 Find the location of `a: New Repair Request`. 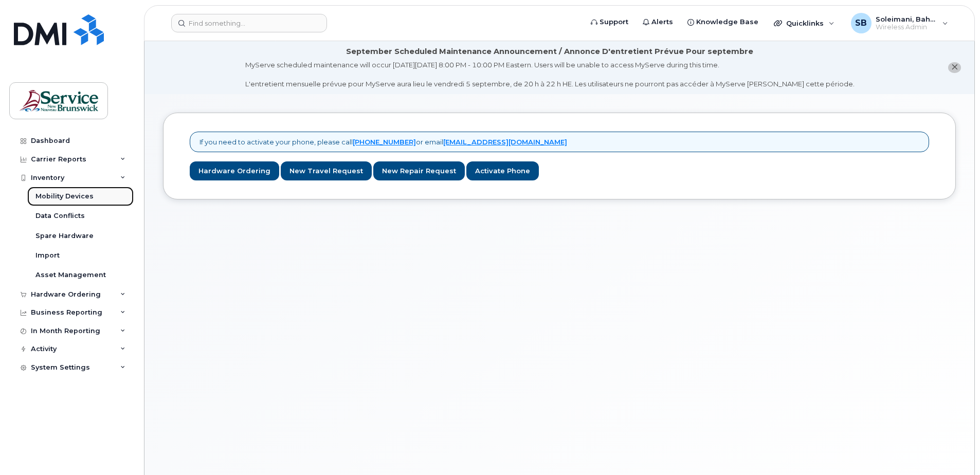

a: New Repair Request is located at coordinates (419, 171).